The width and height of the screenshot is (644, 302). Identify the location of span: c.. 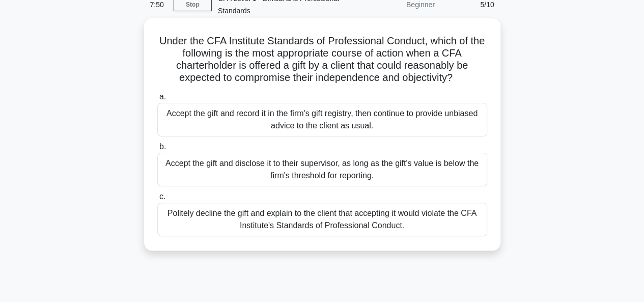
(163, 196).